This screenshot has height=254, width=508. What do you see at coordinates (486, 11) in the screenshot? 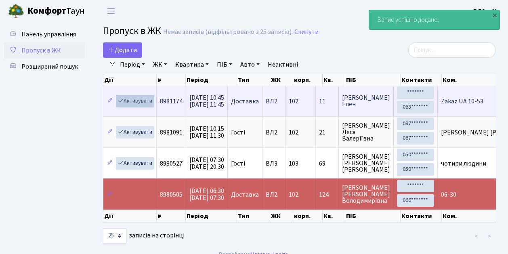
I see `a: ВЛ2 -. К.` at bounding box center [486, 11].